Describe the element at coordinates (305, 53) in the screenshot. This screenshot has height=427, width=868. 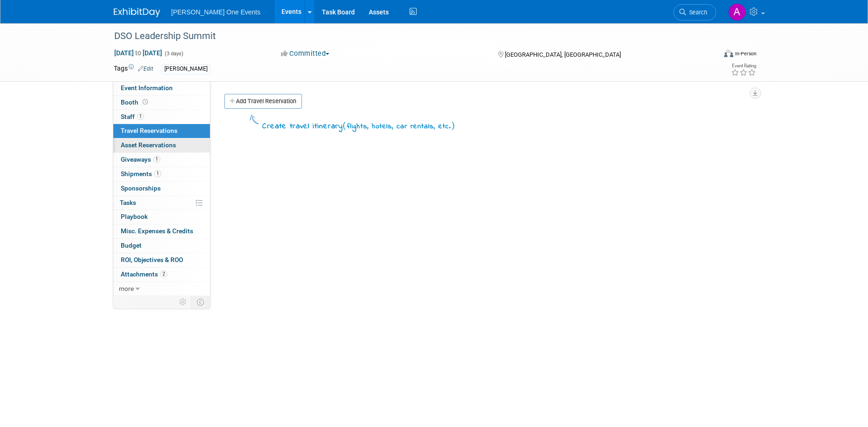
I see `button: Committed` at that location.